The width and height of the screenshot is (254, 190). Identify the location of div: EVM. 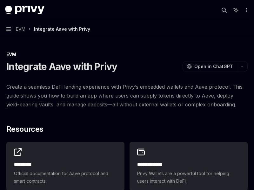
(127, 55).